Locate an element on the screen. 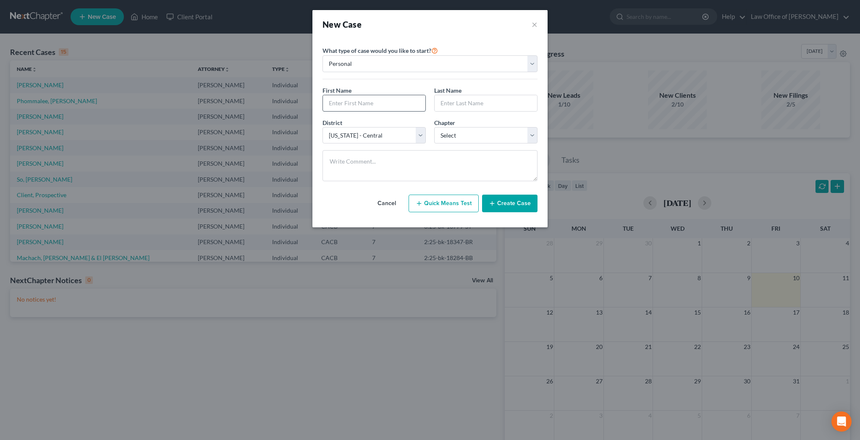  strong: New Case is located at coordinates (342, 24).